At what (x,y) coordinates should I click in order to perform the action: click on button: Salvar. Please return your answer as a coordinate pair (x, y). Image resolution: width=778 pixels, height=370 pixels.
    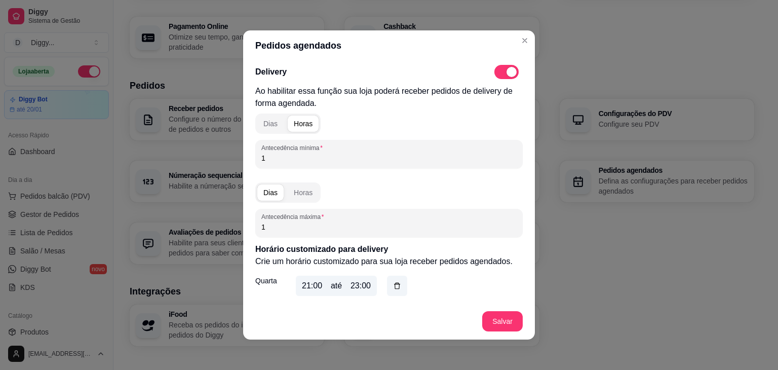
    Looking at the image, I should click on (502, 321).